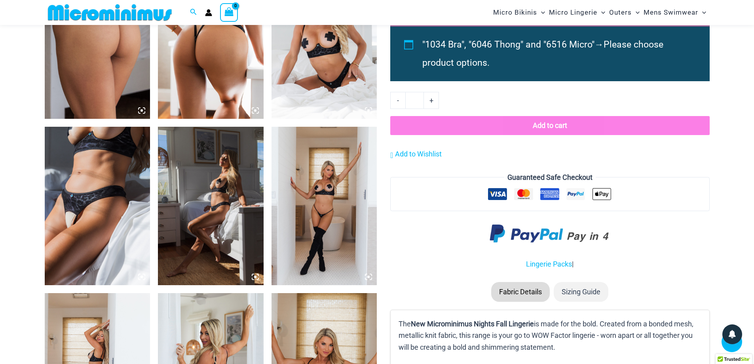  What do you see at coordinates (675, 12) in the screenshot?
I see `a: Mens SwimwearMenu ToggleMenu Toggle` at bounding box center [675, 12].